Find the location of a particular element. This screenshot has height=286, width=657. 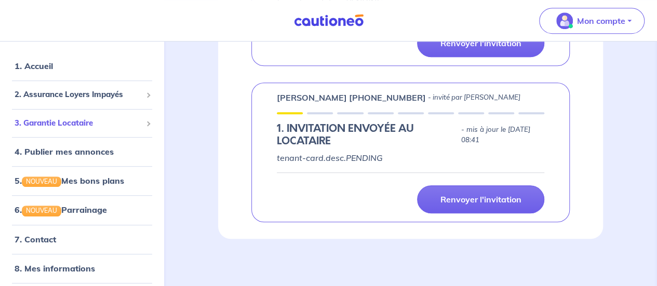

a: 5.NOUVEAUMes bons plans is located at coordinates (69, 181).